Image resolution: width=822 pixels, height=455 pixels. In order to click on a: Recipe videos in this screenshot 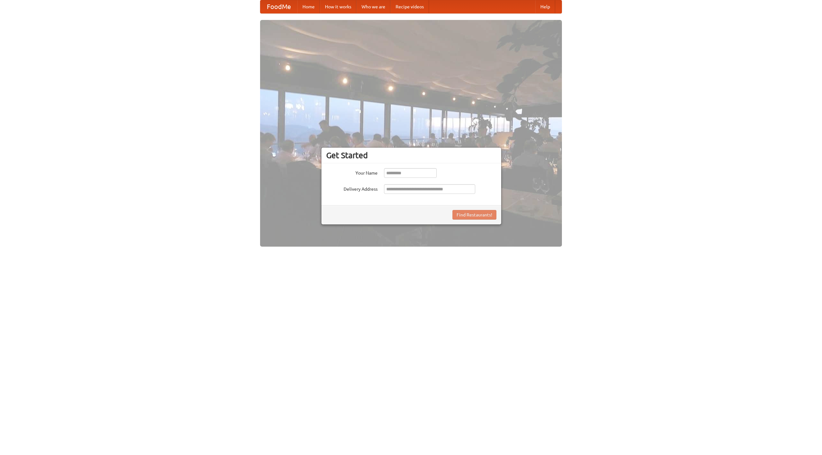, I will do `click(410, 7)`.